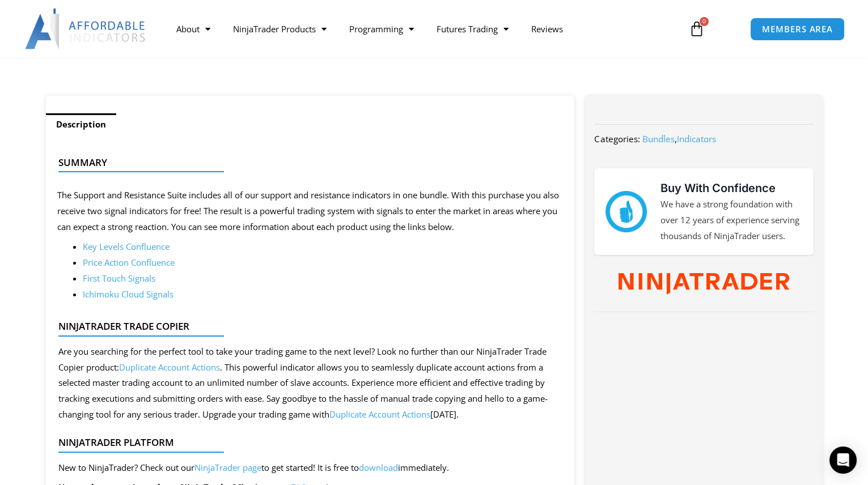 The width and height of the screenshot is (868, 485). I want to click on a: Futures Trading, so click(472, 29).